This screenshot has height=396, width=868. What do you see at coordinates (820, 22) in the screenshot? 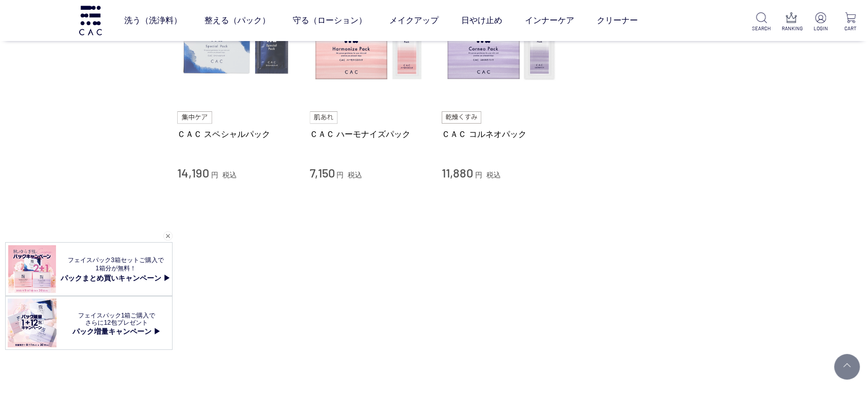
I see `a: LOGIN` at bounding box center [820, 22].